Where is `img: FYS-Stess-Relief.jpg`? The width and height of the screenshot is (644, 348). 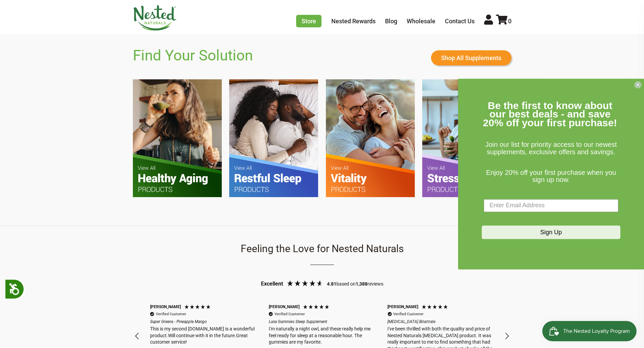 img: FYS-Stess-Relief.jpg is located at coordinates (467, 138).